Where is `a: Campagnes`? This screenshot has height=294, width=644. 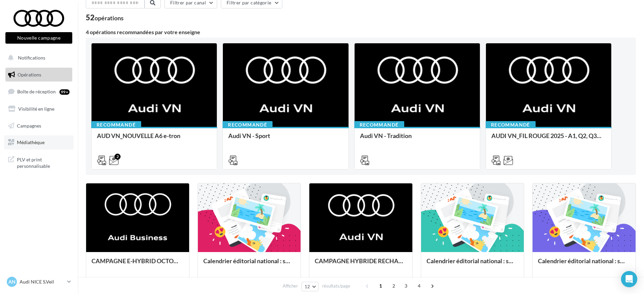
a: Campagnes is located at coordinates (39, 126).